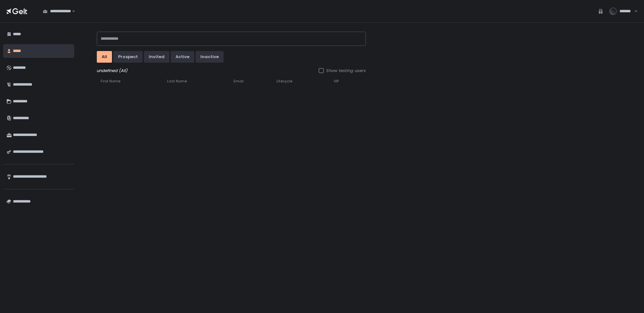 The width and height of the screenshot is (644, 313). I want to click on button: All, so click(104, 57).